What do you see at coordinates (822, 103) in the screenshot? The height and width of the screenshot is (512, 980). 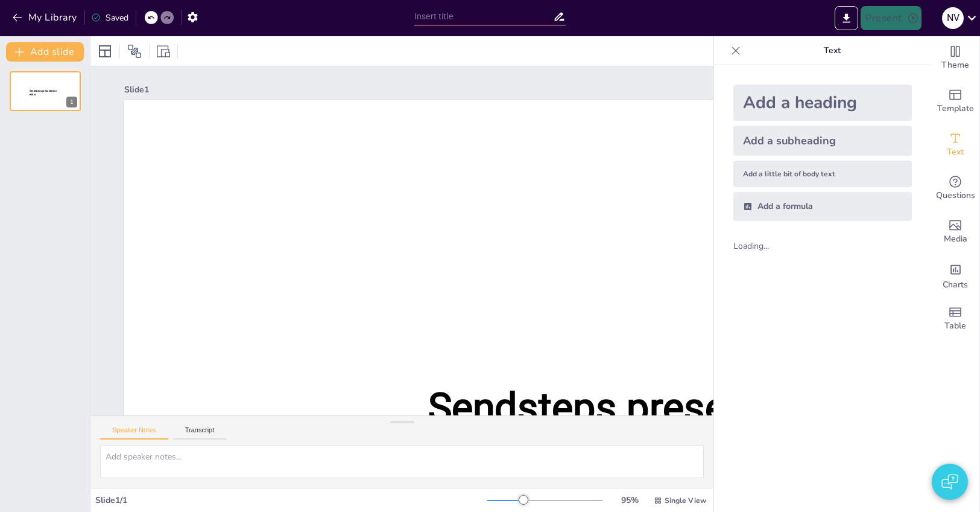 I see `div: Add a heading` at bounding box center [822, 103].